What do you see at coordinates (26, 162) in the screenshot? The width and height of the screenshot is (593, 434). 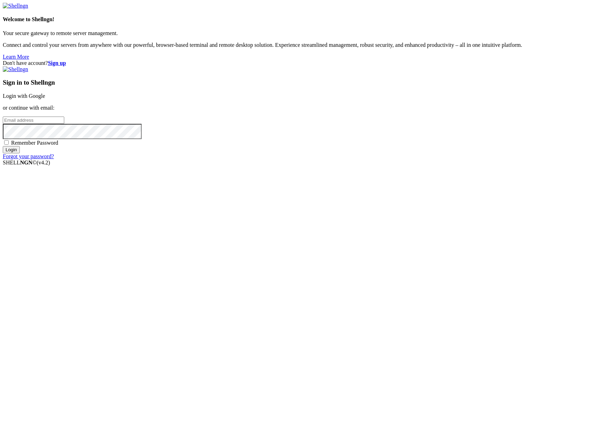 I see `span: SHELL ©` at bounding box center [26, 162].